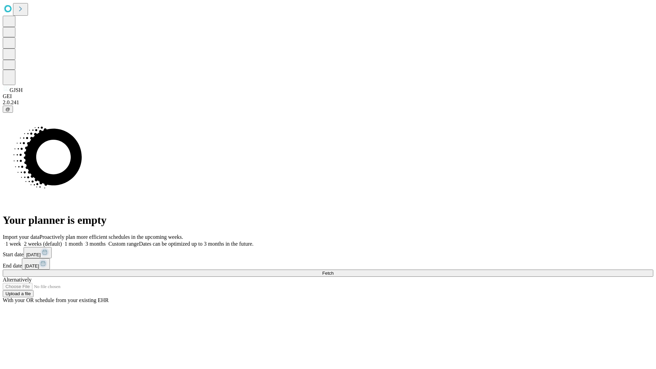  Describe the element at coordinates (328, 273) in the screenshot. I see `button: Fetch` at that location.